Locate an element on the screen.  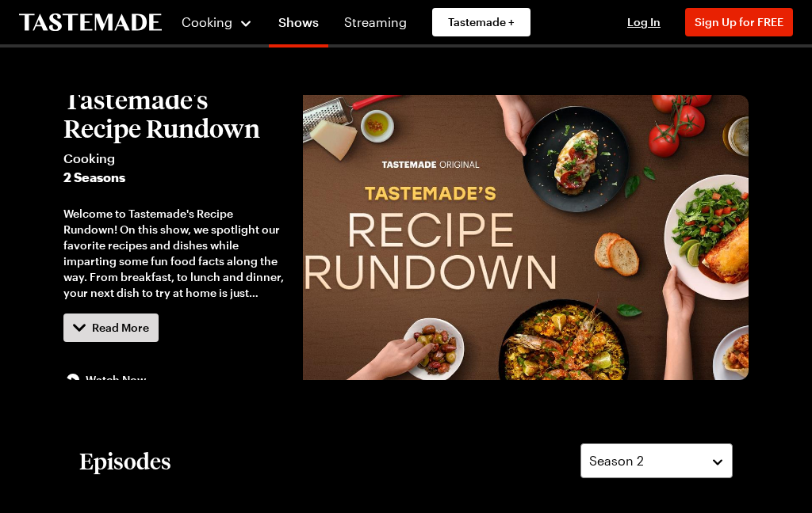
img: Tastemade's Recipe Rundown is located at coordinates (526, 238).